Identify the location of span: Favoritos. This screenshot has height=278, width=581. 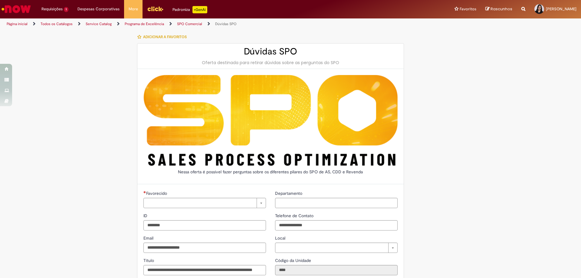
(468, 9).